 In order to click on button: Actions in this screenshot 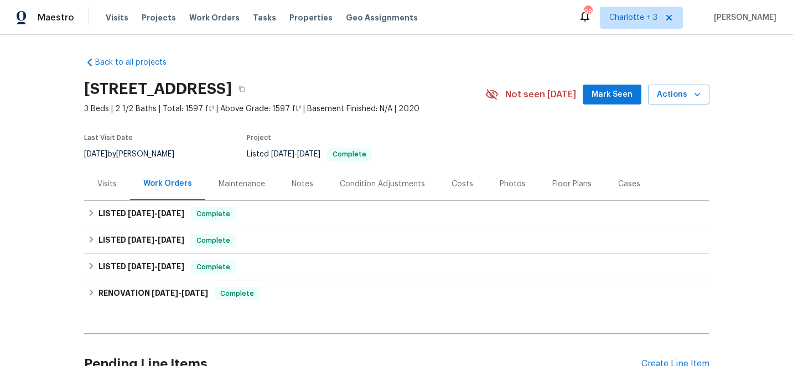, I will do `click(678, 95)`.